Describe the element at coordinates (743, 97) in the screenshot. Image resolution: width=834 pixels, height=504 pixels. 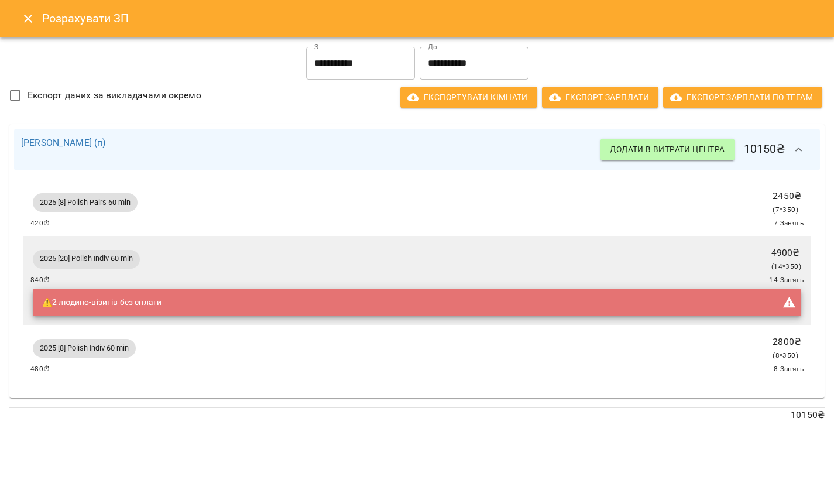
I see `span: Експорт Зарплати по тегам` at that location.